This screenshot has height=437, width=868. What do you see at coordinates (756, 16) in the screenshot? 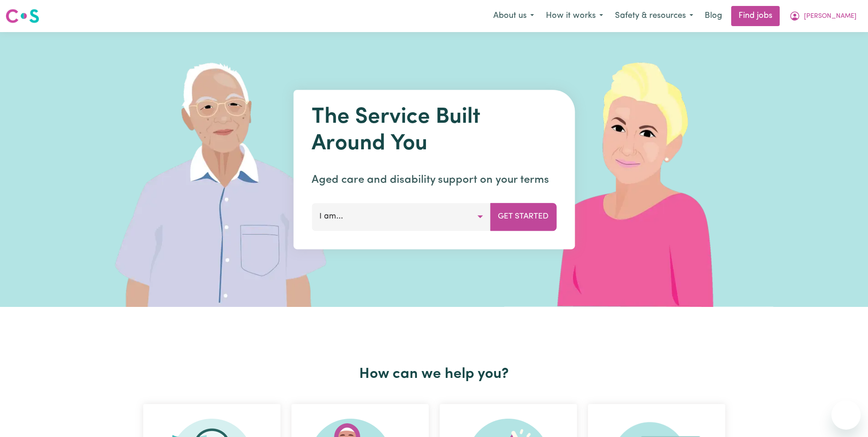
I see `a: Find jobs` at bounding box center [756, 16].